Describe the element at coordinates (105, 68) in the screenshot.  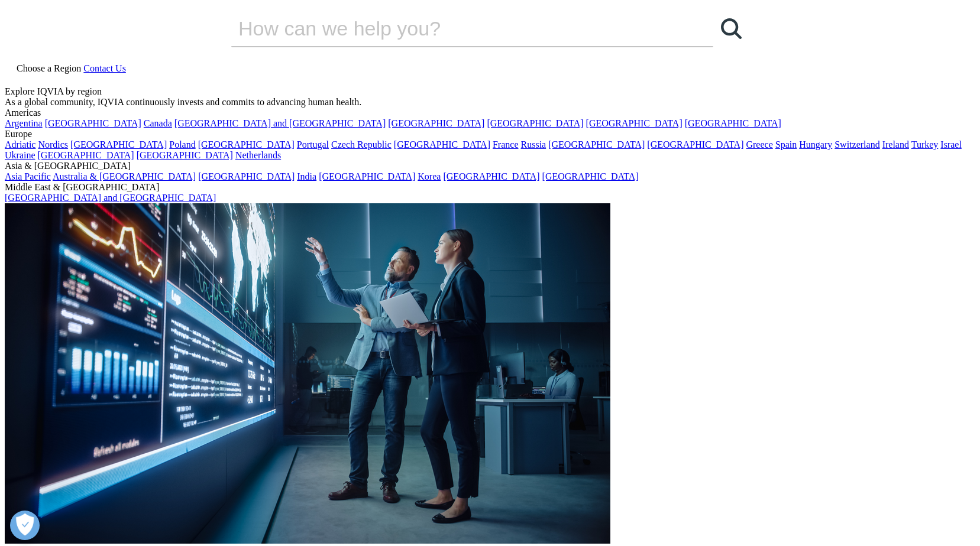
I see `span: Contact Us` at that location.